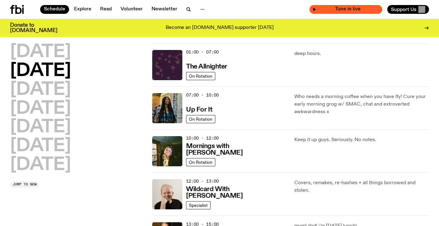 The height and width of the screenshot is (226, 439). I want to click on h3: The Allnighter, so click(206, 66).